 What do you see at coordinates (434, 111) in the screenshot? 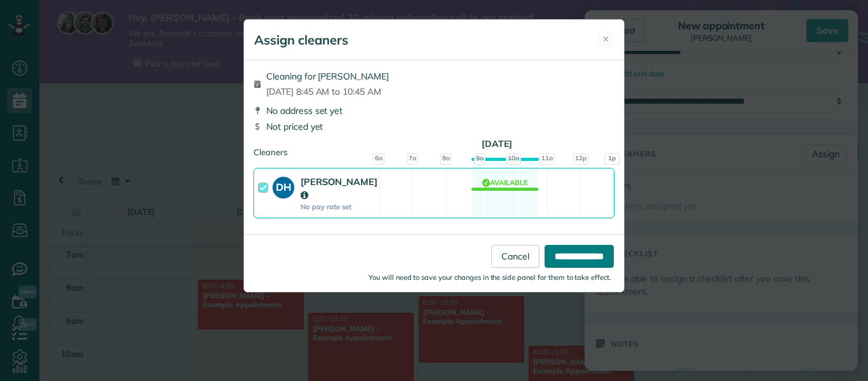
I see `div: No address set yet` at bounding box center [434, 111].